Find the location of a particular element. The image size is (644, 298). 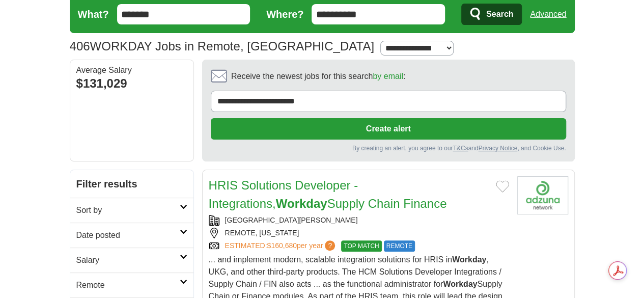

span: $160,680 is located at coordinates (281, 245).